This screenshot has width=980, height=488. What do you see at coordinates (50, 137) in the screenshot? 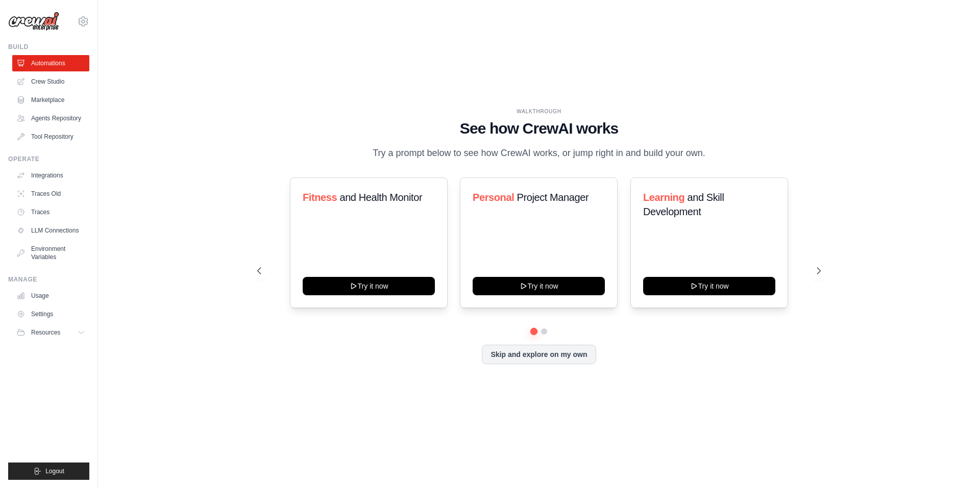
I see `a: Tool Repository` at bounding box center [50, 137].